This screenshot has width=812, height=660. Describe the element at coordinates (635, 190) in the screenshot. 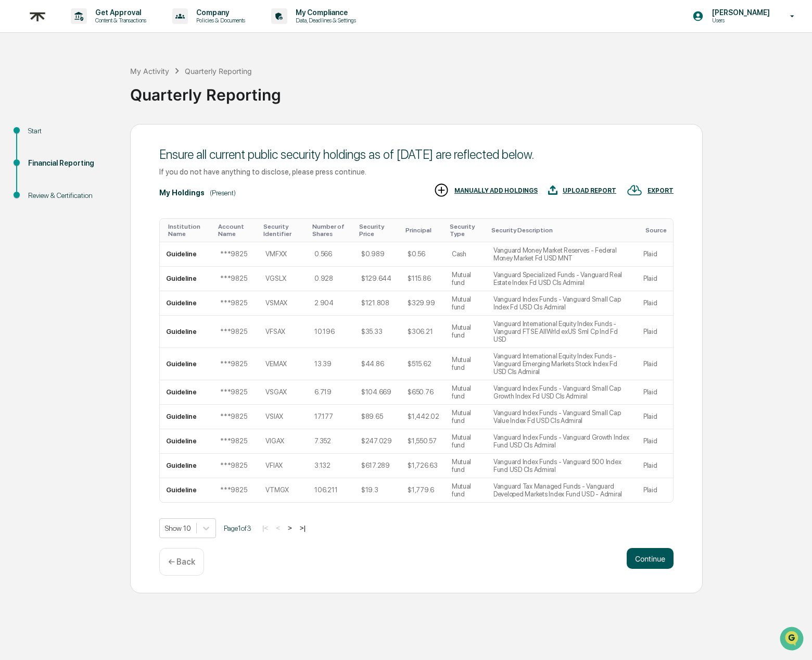

I see `img: EXPORT` at that location.